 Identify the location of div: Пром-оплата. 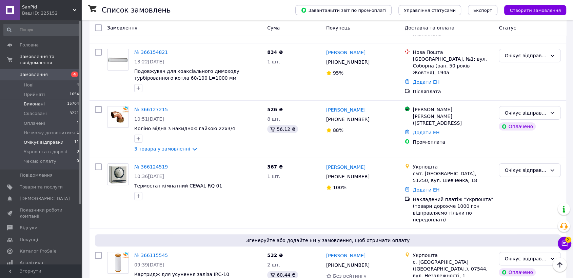
(453, 142).